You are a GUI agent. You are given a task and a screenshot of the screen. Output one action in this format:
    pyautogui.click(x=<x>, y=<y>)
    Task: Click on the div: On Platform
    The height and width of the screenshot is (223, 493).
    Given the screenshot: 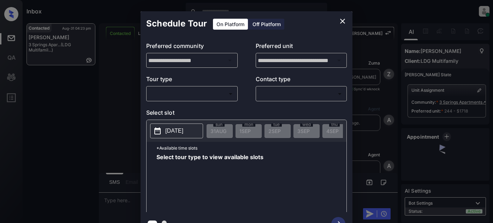 What is the action you would take?
    pyautogui.click(x=230, y=24)
    